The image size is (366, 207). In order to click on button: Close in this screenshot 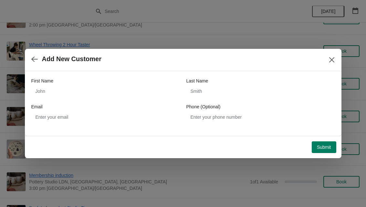, I will do `click(332, 60)`.